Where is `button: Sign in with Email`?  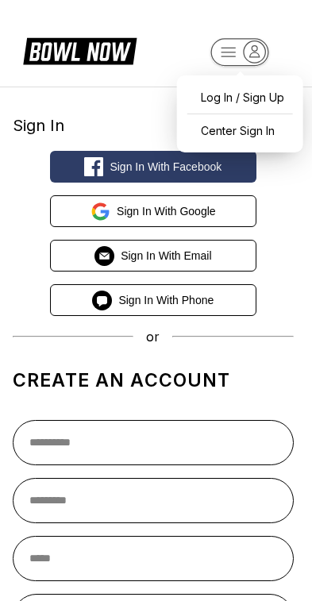 button: Sign in with Email is located at coordinates (153, 256).